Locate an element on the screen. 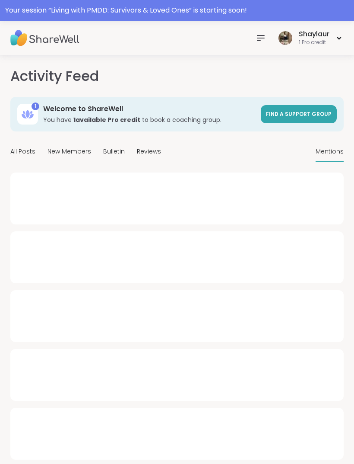 The width and height of the screenshot is (354, 464). span: Mentions is located at coordinates (330, 151).